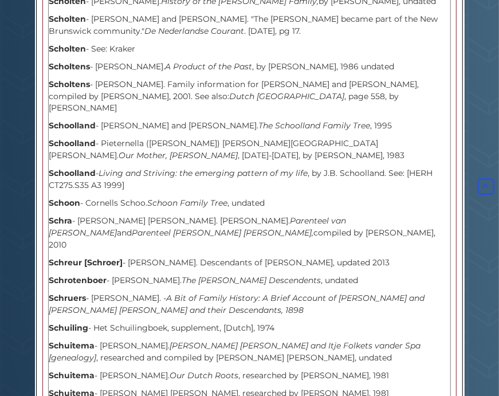 The image size is (499, 396). Describe the element at coordinates (203, 173) in the screenshot. I see `i: Living and Striving: the emerging pattern of my life` at that location.